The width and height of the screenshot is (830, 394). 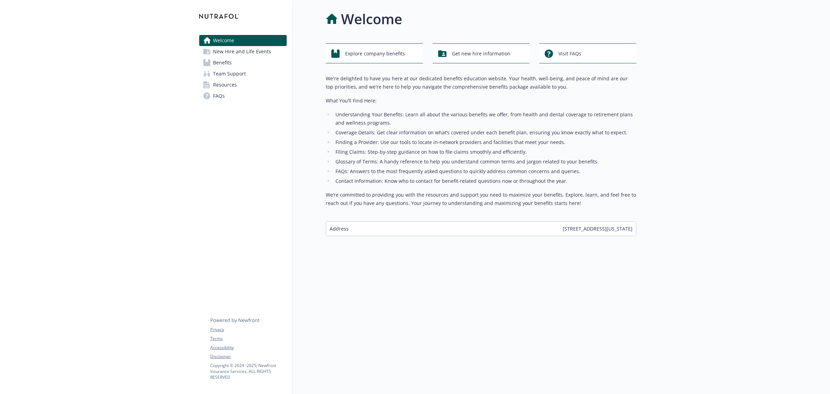 What do you see at coordinates (481, 54) in the screenshot?
I see `span: Get new hire information` at bounding box center [481, 54].